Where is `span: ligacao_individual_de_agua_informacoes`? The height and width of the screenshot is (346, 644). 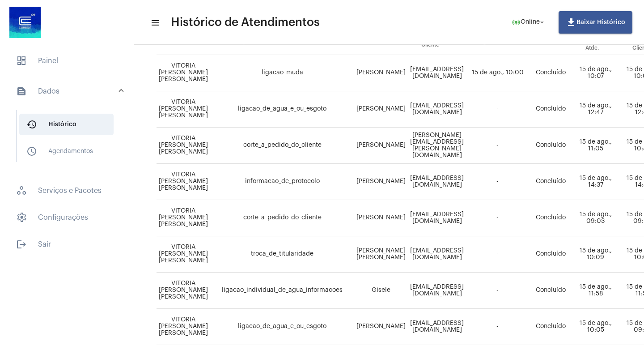 span: ligacao_individual_de_agua_informacoes is located at coordinates (282, 290).